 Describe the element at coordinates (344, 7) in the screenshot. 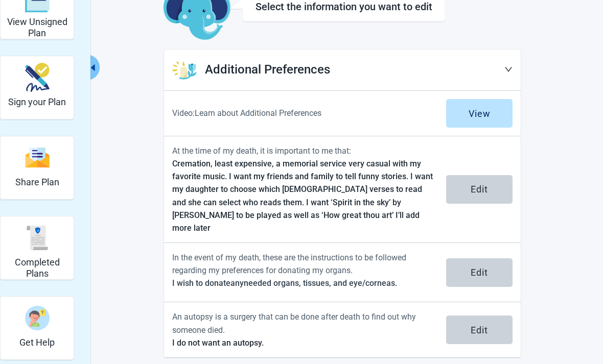

I see `div: Select the information you want to edit` at that location.